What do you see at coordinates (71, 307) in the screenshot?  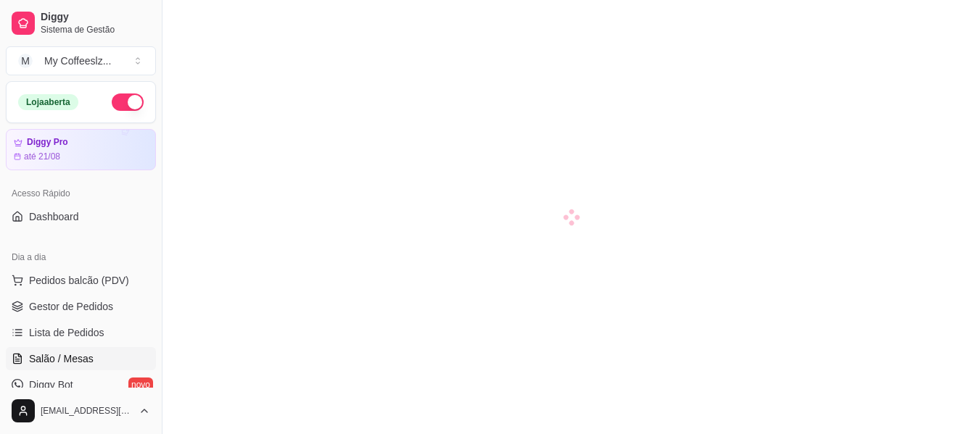 I see `span: Gestor de Pedidos` at bounding box center [71, 307].